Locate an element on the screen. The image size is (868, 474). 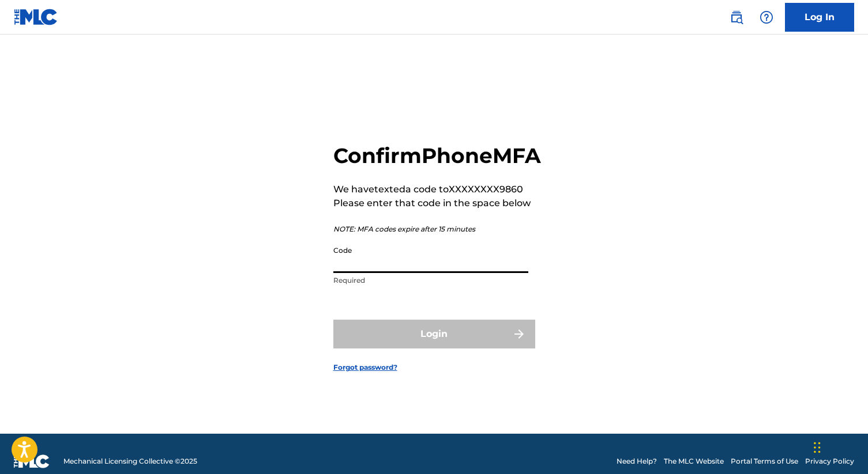
img: search is located at coordinates (737, 17).